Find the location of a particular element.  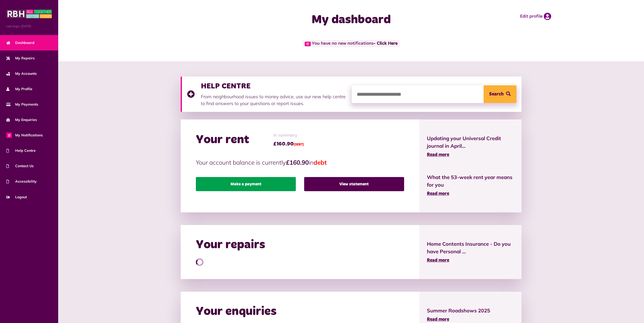

h2: Your enquiries is located at coordinates (236, 312).